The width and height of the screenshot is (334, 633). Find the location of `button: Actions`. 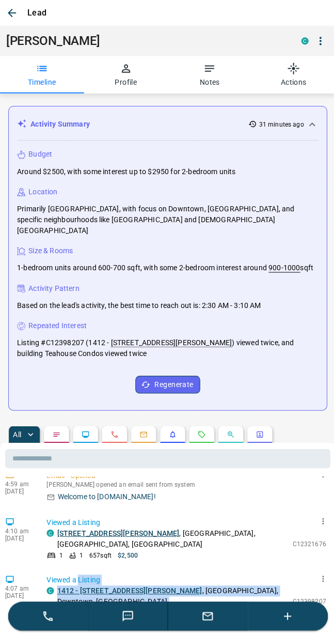

button: Actions is located at coordinates (293, 74).